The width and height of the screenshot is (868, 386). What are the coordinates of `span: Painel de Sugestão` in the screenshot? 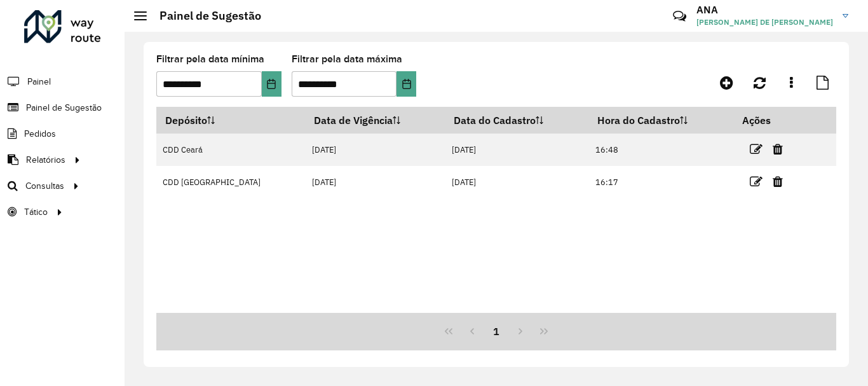 It's located at (64, 107).